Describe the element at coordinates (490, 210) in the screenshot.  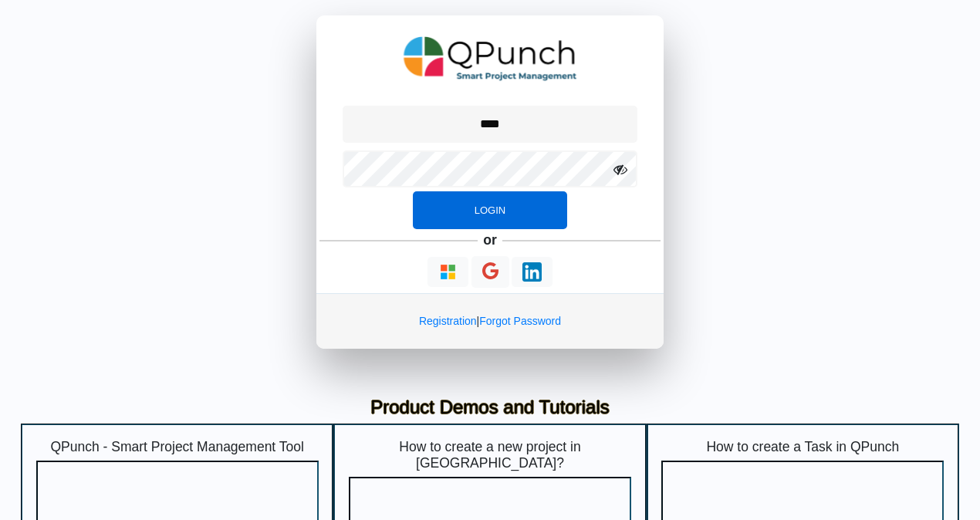
I see `button: Login` at that location.